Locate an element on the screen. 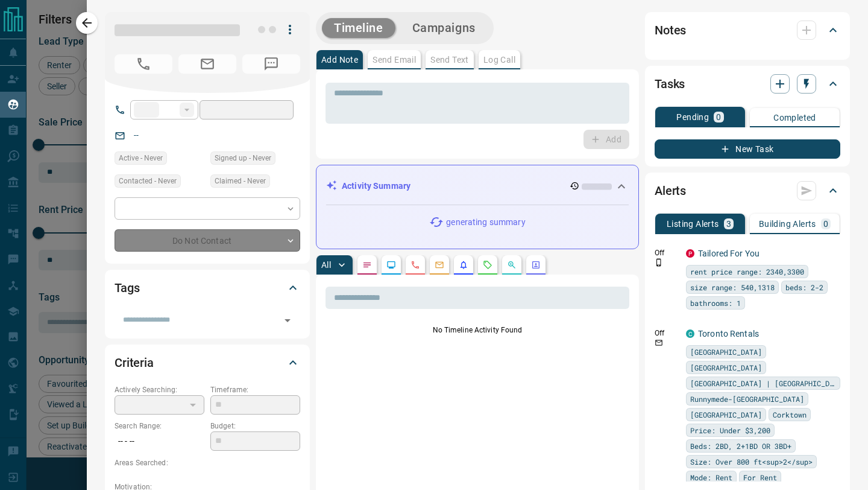  svg: Lead Browsing Activity is located at coordinates (391, 264).